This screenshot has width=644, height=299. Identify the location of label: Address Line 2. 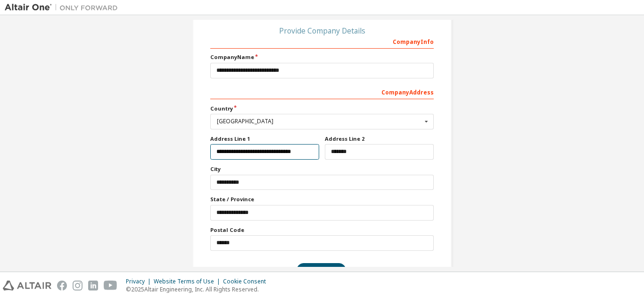
(379, 139).